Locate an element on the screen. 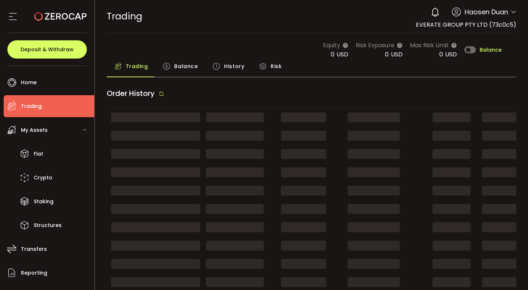 The width and height of the screenshot is (528, 290). span: Crypto is located at coordinates (43, 178).